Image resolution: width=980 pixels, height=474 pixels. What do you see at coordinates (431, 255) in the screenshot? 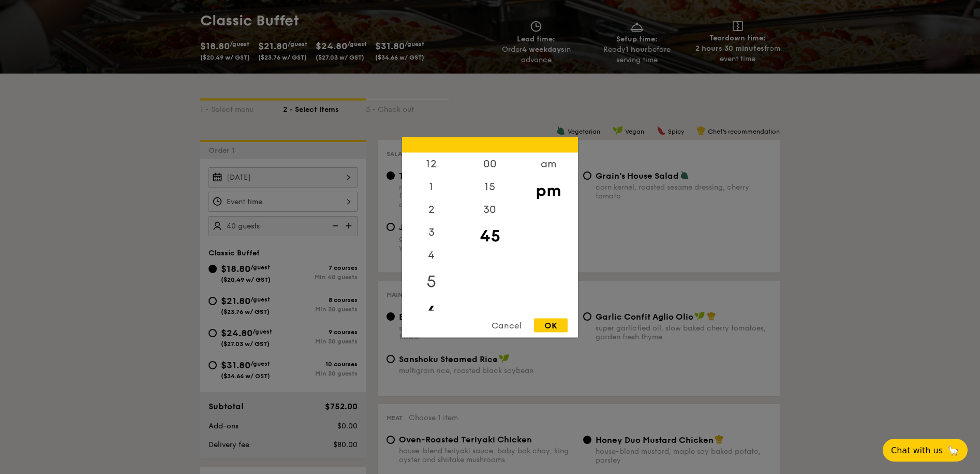
I see `div: 4` at bounding box center [431, 255].